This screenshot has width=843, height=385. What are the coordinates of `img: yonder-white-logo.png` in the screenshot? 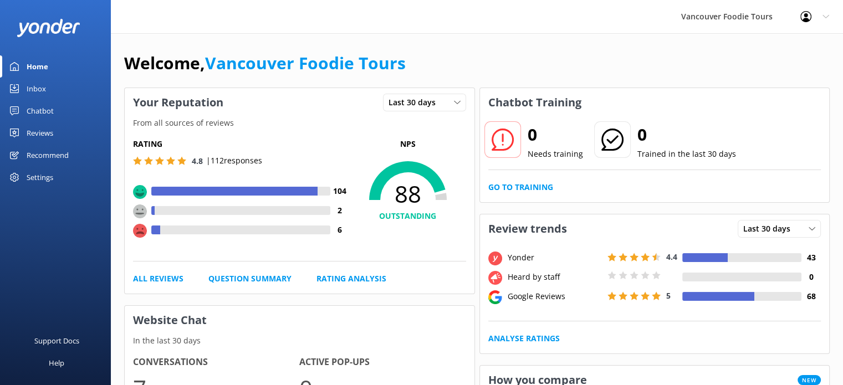 It's located at (48, 28).